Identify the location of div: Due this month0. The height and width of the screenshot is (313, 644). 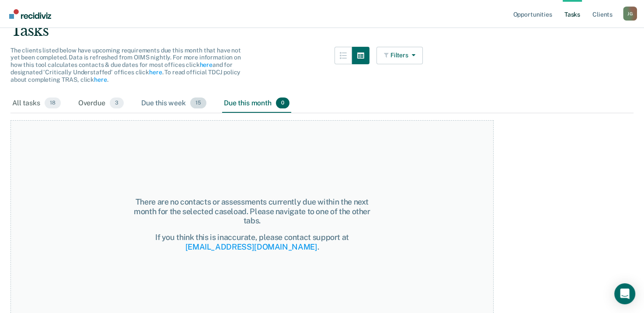
(257, 103).